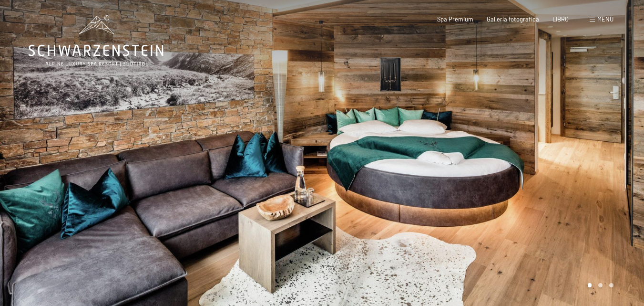 This screenshot has height=306, width=644. I want to click on a: LIBRO, so click(560, 19).